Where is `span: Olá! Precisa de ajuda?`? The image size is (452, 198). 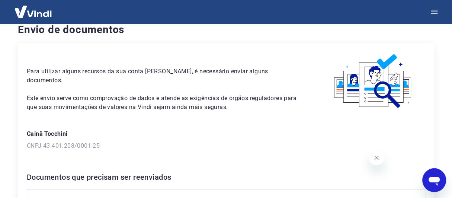 span: Olá! Precisa de ajuda? is located at coordinates (33, 8).